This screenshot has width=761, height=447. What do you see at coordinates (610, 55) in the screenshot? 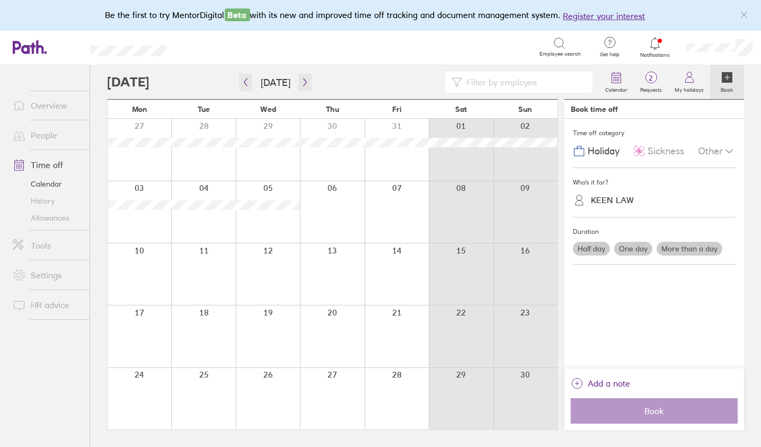
I see `span: Get help` at bounding box center [610, 55].